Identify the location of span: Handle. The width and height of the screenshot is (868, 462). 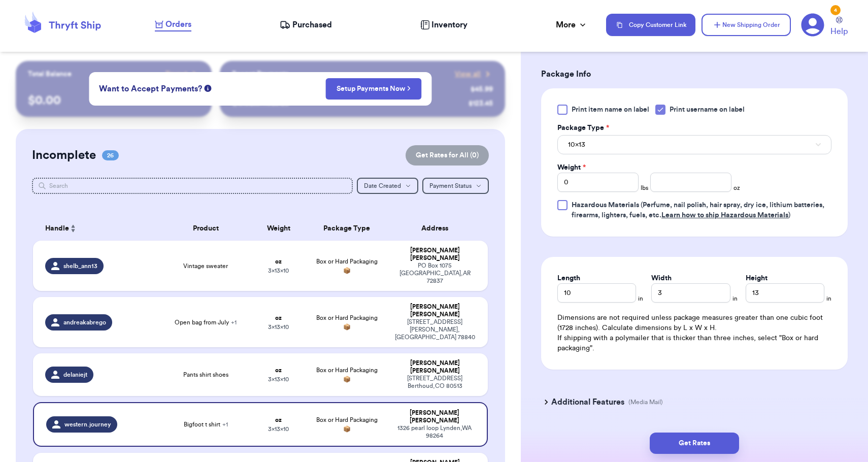
(57, 228).